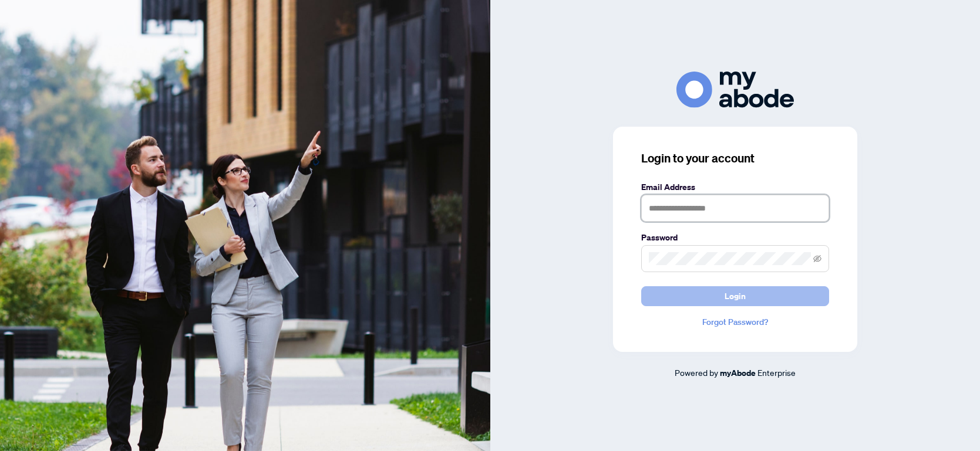 The width and height of the screenshot is (980, 451). I want to click on label: Email Address, so click(735, 187).